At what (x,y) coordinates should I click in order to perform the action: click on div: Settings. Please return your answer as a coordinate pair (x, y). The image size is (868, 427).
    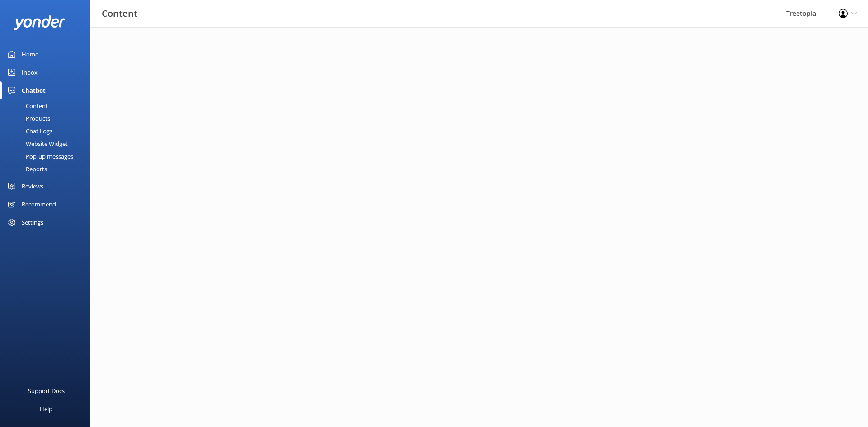
    Looking at the image, I should click on (33, 222).